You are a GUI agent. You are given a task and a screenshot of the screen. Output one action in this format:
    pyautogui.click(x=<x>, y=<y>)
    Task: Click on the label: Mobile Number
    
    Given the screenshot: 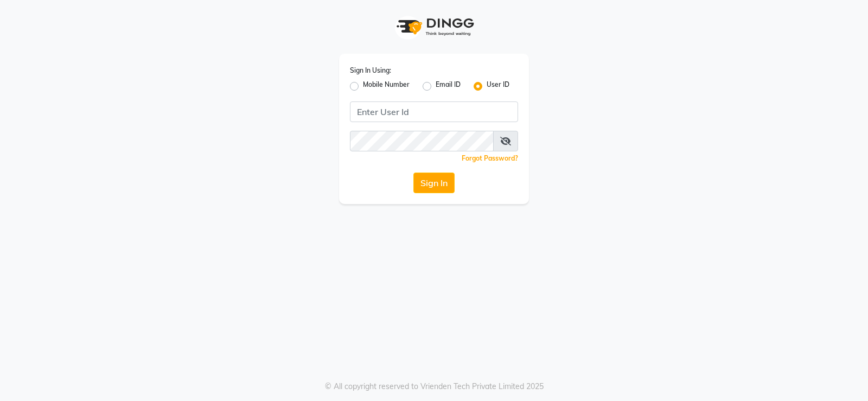 What is the action you would take?
    pyautogui.click(x=386, y=87)
    